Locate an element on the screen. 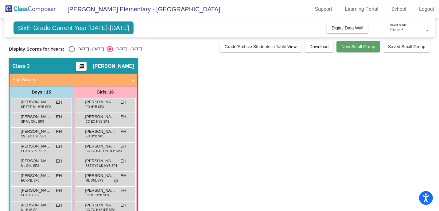 The height and width of the screenshot is (211, 439). span: EO HYB RFP SP3 is located at coordinates (34, 151).